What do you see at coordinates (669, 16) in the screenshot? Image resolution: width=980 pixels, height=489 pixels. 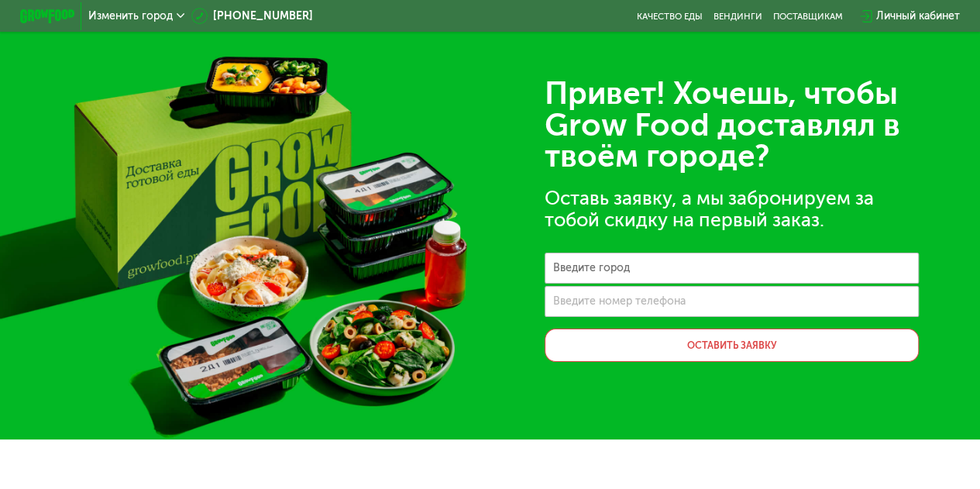 I see `a: Качество еды` at bounding box center [669, 16].